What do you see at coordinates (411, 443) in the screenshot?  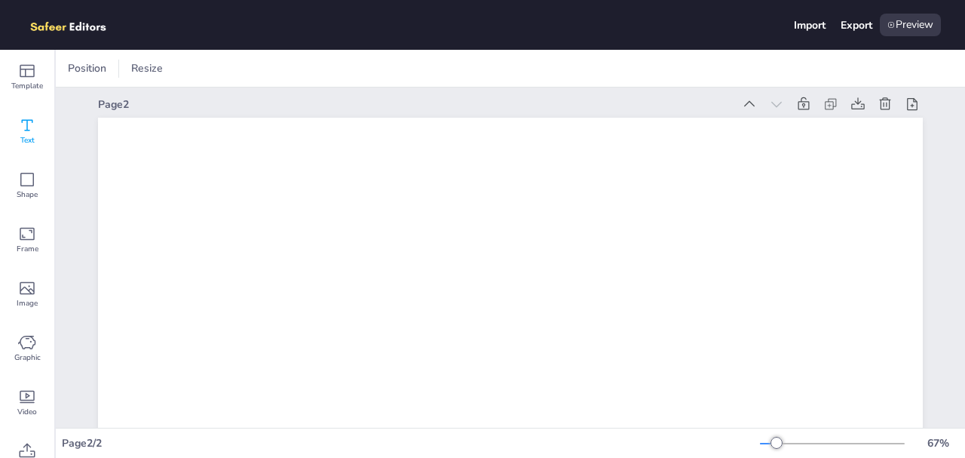 I see `div: Page 2 / 2` at bounding box center [411, 443].